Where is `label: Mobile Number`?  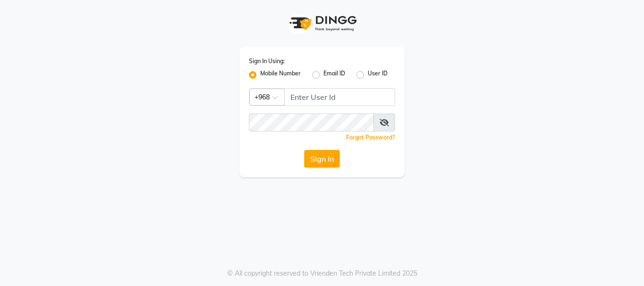 label: Mobile Number is located at coordinates (281, 75).